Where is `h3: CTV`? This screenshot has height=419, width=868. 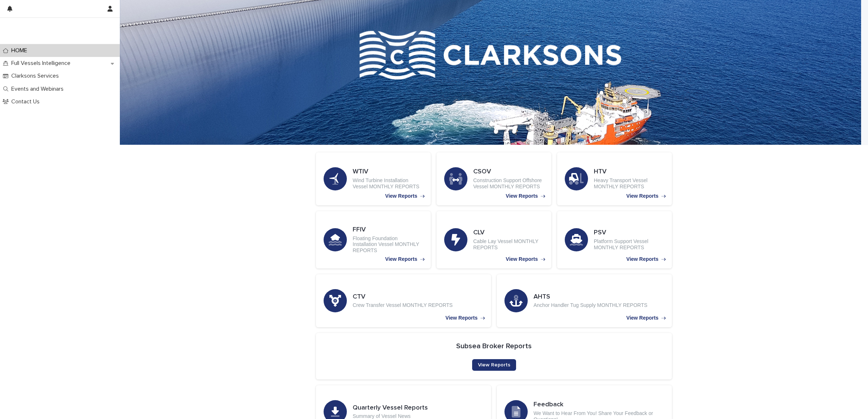 h3: CTV is located at coordinates (403, 297).